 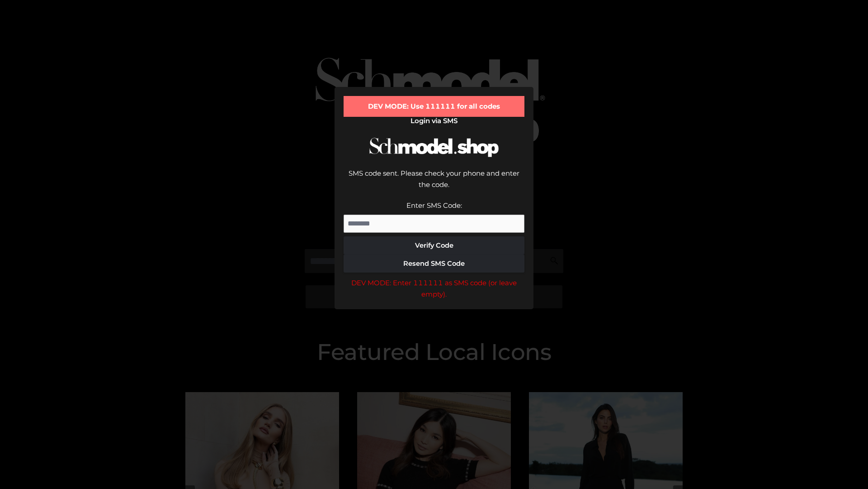 What do you see at coordinates (434, 264) in the screenshot?
I see `button: Resend SMS Code` at bounding box center [434, 264].